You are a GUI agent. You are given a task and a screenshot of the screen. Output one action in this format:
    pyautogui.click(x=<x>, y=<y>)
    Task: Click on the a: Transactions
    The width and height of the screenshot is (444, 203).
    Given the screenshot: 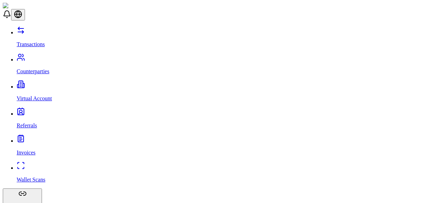 What is the action you would take?
    pyautogui.click(x=229, y=38)
    